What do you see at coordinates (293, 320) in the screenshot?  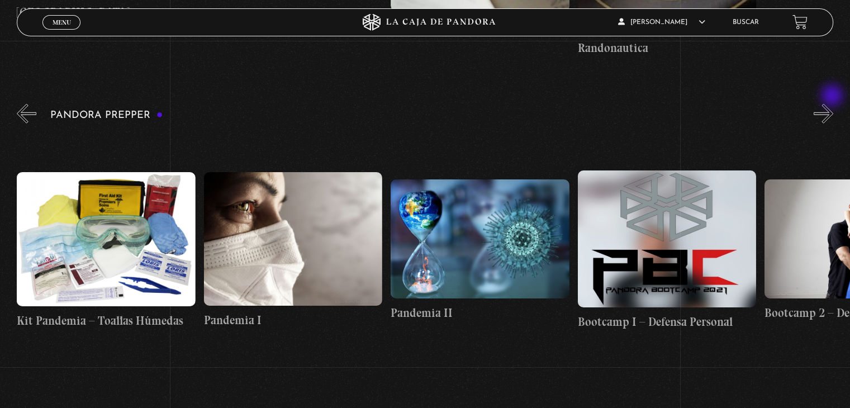 I see `h4: Pandemia I` at bounding box center [293, 320].